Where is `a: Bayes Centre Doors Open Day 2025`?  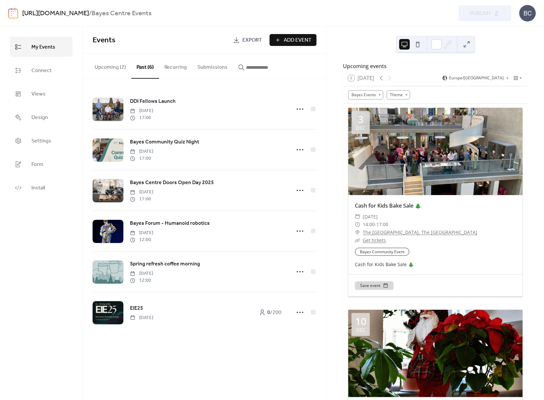 a: Bayes Centre Doors Open Day 2025 is located at coordinates (172, 183).